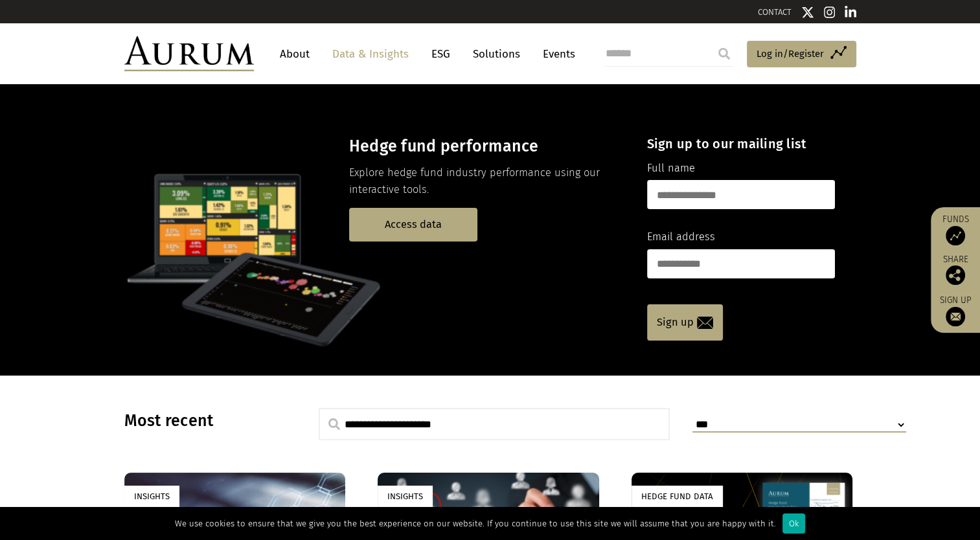 Image resolution: width=980 pixels, height=540 pixels. Describe the element at coordinates (793, 523) in the screenshot. I see `div: Ok` at that location.